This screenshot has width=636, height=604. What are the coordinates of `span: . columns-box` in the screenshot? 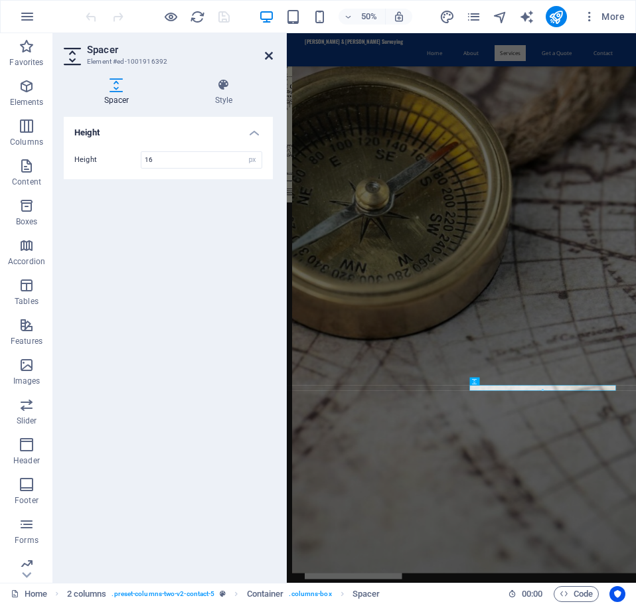 It's located at (310, 594).